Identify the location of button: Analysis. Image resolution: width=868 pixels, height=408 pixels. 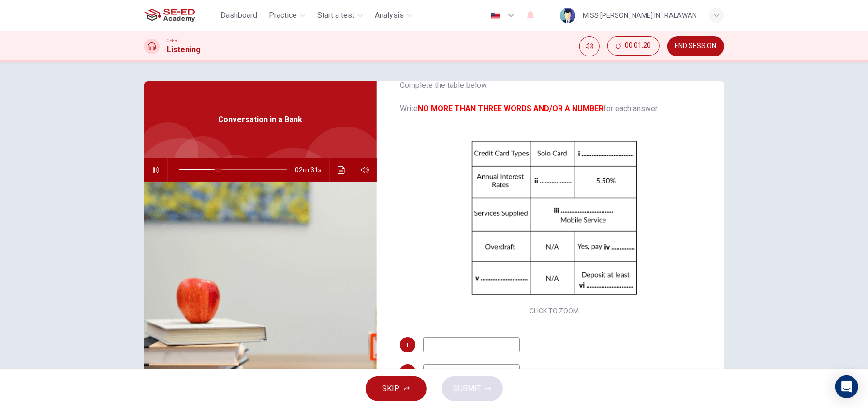
(394, 16).